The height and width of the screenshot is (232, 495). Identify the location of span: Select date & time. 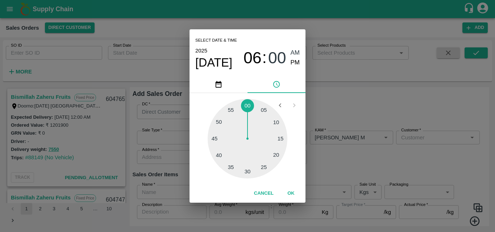
(216, 41).